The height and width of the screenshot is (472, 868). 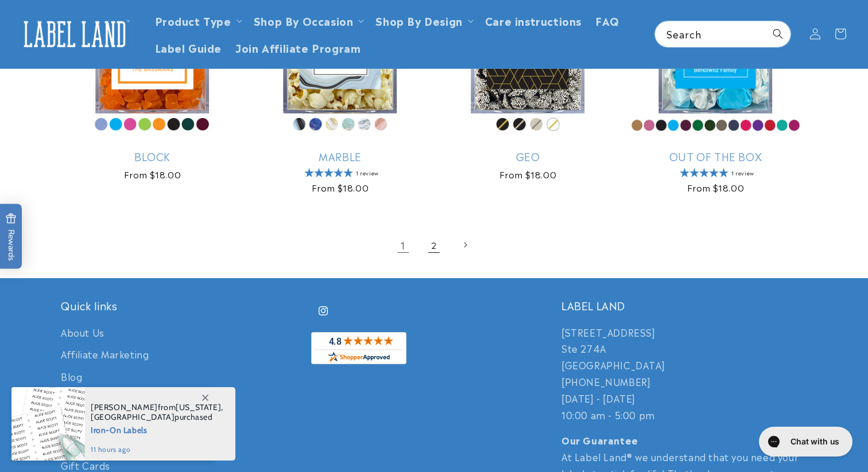 I want to click on span: Rewards, so click(x=11, y=236).